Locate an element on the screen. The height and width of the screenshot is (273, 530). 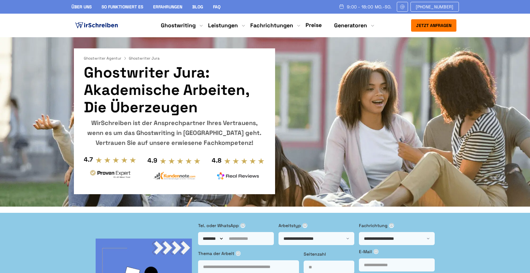
label: Fachrichtung is located at coordinates (397, 226).